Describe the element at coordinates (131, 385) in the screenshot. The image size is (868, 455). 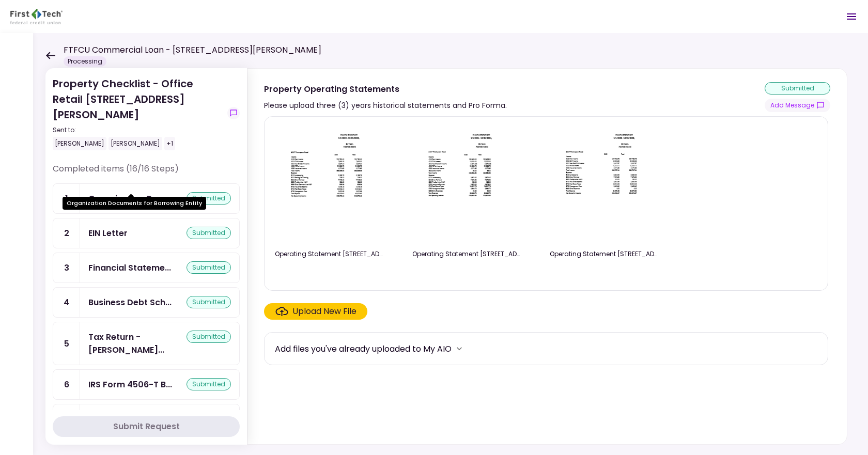
I see `div: IRS Form 4506-T Borrower` at that location.